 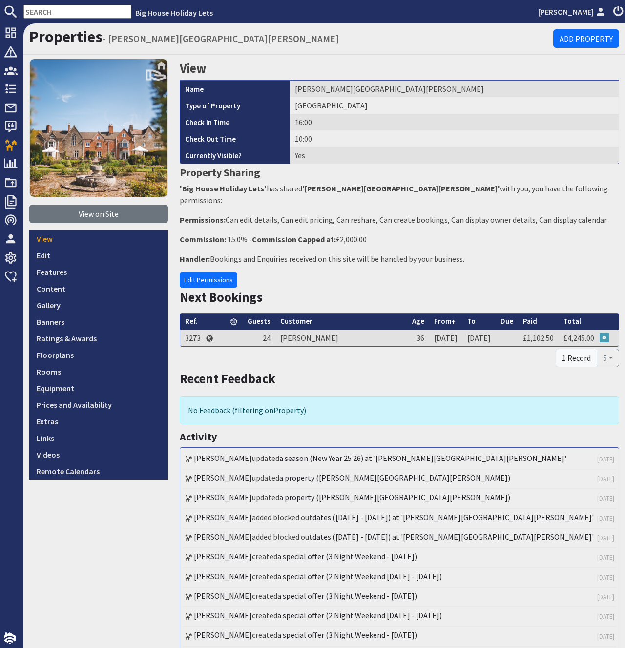 I want to click on td: 16:00, so click(x=454, y=122).